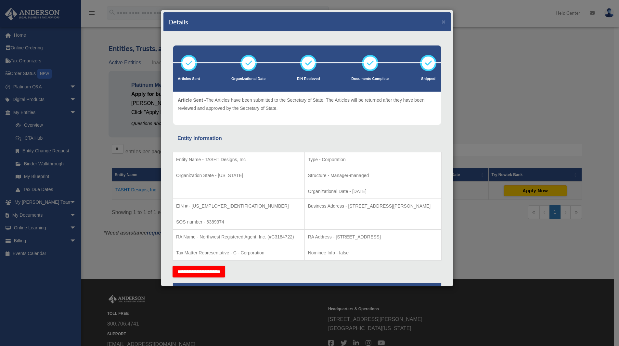  I want to click on p: Type - Corporation, so click(373, 160).